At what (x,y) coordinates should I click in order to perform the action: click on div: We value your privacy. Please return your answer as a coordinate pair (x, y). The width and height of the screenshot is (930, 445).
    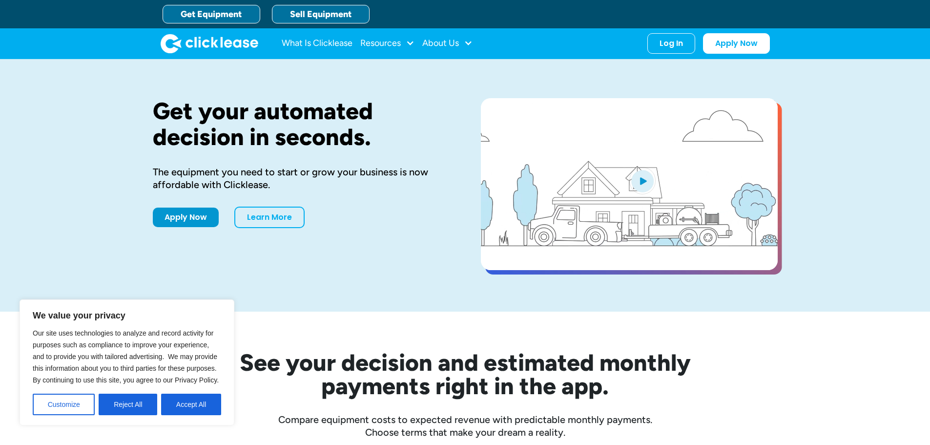
    Looking at the image, I should click on (127, 362).